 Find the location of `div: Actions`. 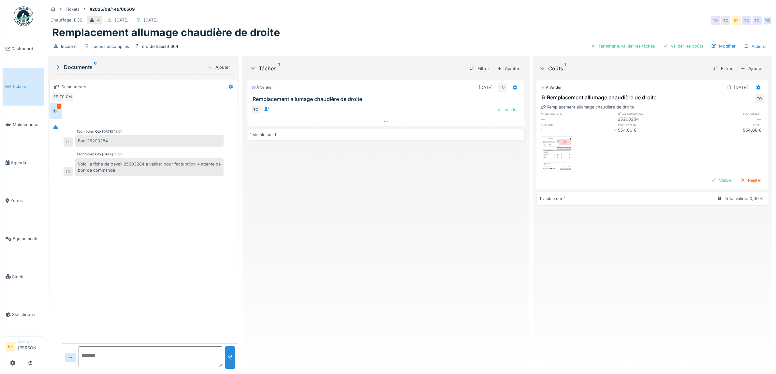

div: Actions is located at coordinates (755, 46).